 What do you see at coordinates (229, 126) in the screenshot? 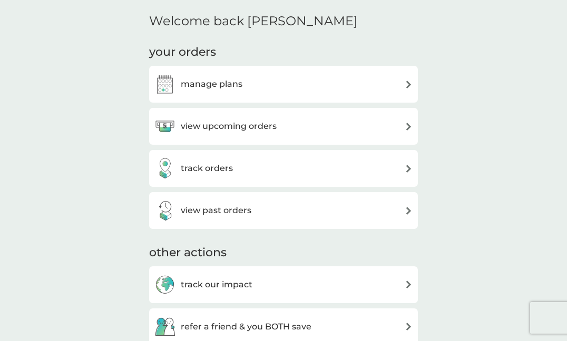
I see `h3: view upcoming orders` at bounding box center [229, 126].